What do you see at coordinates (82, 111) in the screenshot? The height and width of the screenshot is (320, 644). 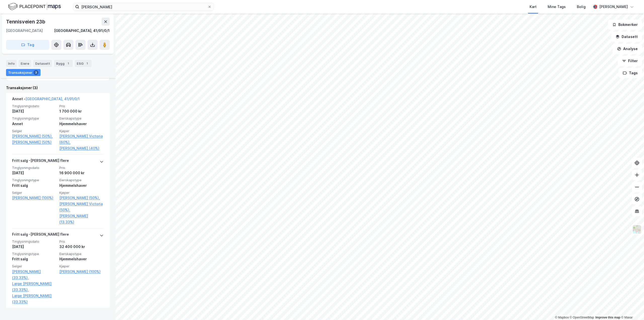 I see `div: 1 700 000 kr` at bounding box center [82, 111].